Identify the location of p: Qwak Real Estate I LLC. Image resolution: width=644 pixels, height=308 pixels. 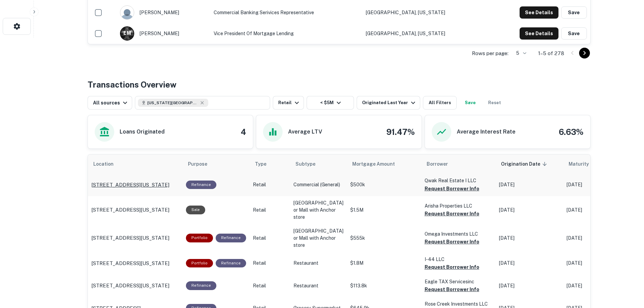
(459, 180).